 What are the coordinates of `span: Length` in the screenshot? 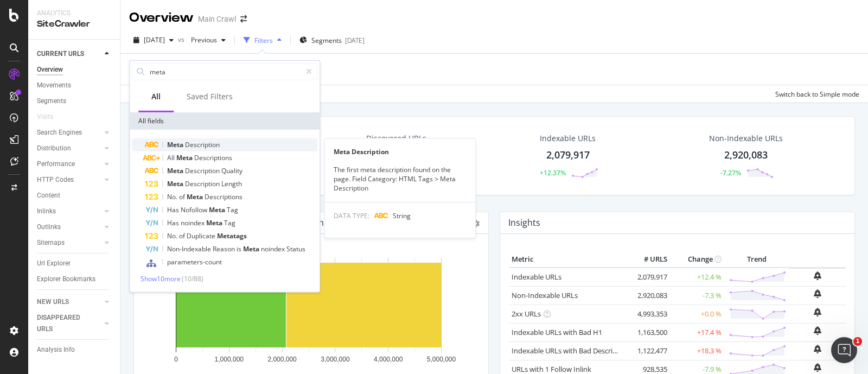 It's located at (232, 184).